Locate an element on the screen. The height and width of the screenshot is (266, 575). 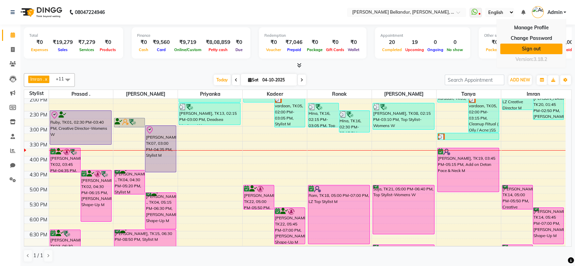
div: 6:30 PM is located at coordinates (38, 235).